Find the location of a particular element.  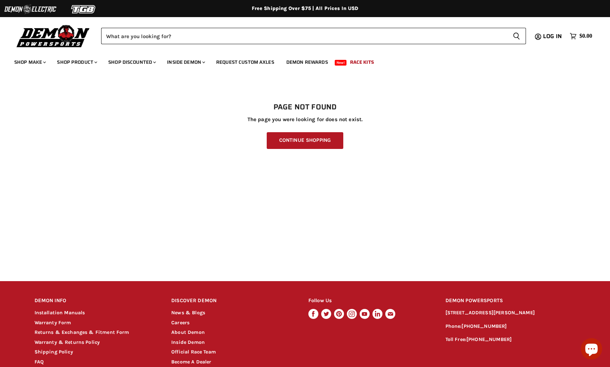

a: FAQ is located at coordinates (39, 362).